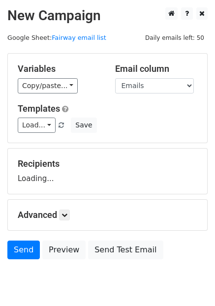 This screenshot has width=215, height=306. I want to click on a: Copy/paste..., so click(48, 86).